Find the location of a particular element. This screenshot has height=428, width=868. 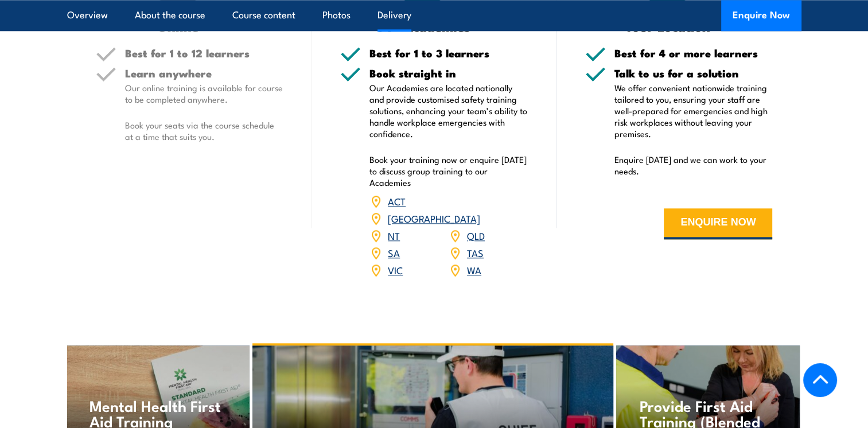

a: SA is located at coordinates (393, 252).